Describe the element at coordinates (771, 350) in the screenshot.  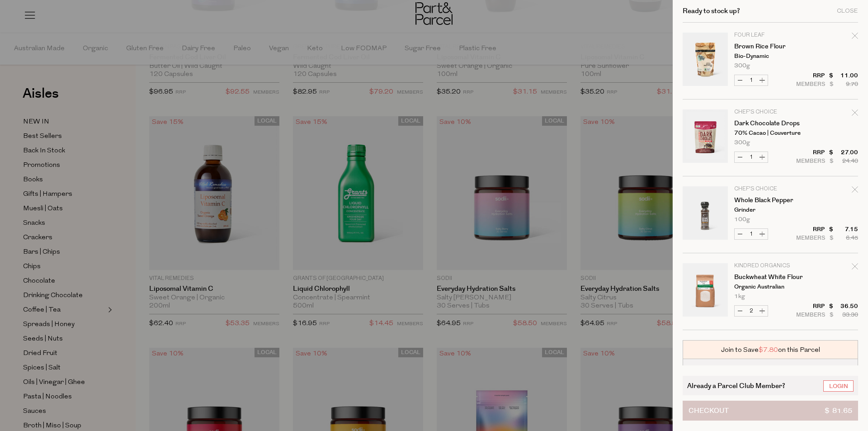
I see `div: Join to Save on this Parcel` at that location.